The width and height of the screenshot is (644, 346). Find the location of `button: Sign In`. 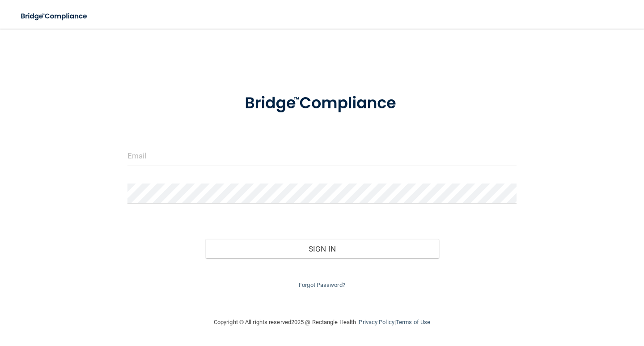

button: Sign In is located at coordinates (322, 249).